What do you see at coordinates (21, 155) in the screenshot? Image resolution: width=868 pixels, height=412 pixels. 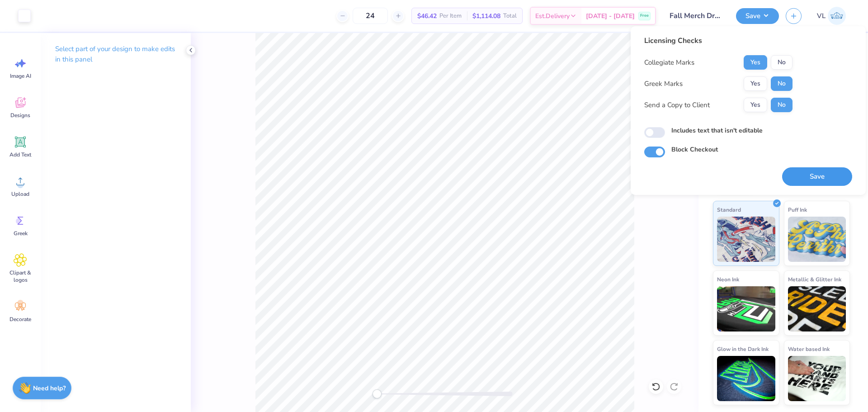 I see `span: Add Text` at bounding box center [21, 155].